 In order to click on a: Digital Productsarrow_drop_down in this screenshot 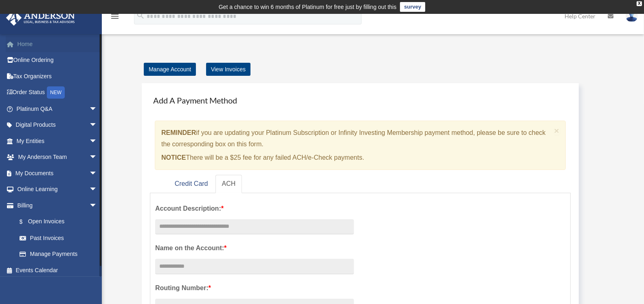, I will do `click(57, 125)`.